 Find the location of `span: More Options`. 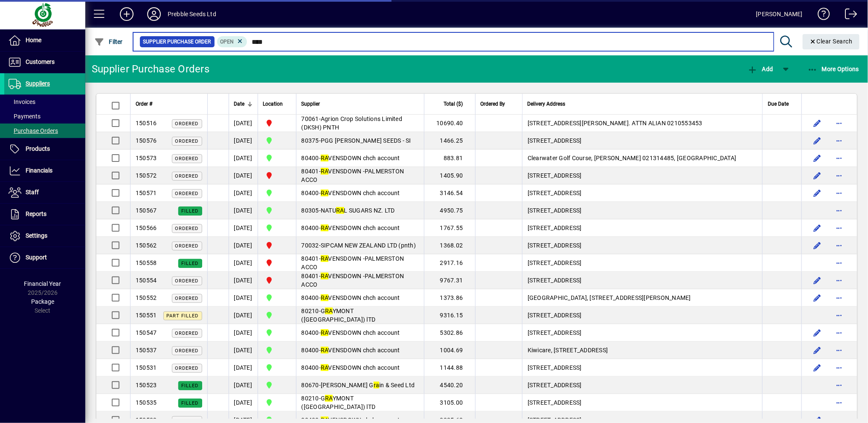

span: More Options is located at coordinates (833, 69).